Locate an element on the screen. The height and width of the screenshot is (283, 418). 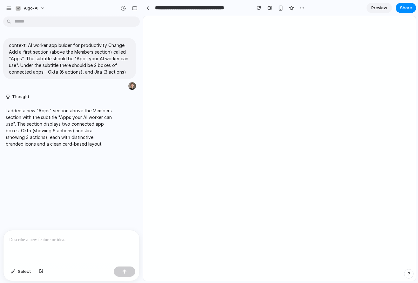
span: Algo-AI is located at coordinates (31, 8).